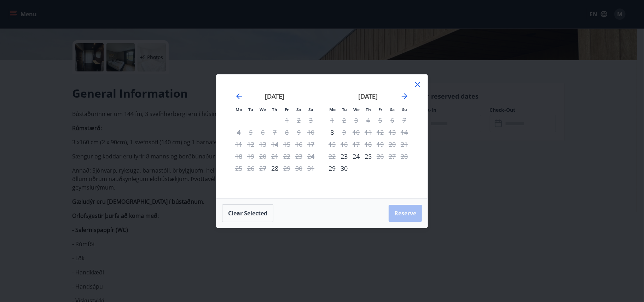 The width and height of the screenshot is (644, 302). I want to click on td: Choose Tuesday, September 23, 2025 as your check-in date. It’s available., so click(345, 156).